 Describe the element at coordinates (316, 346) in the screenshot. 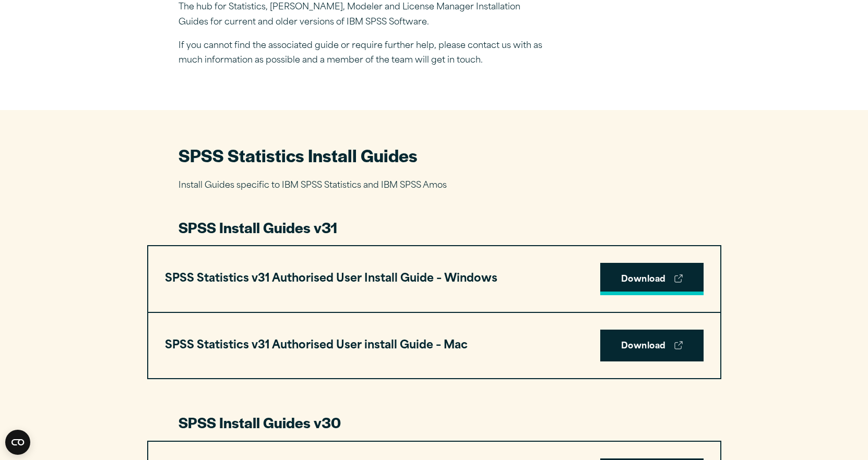

I see `h3: SPSS Statistics v31 Authorised User install Guide – Mac` at that location.